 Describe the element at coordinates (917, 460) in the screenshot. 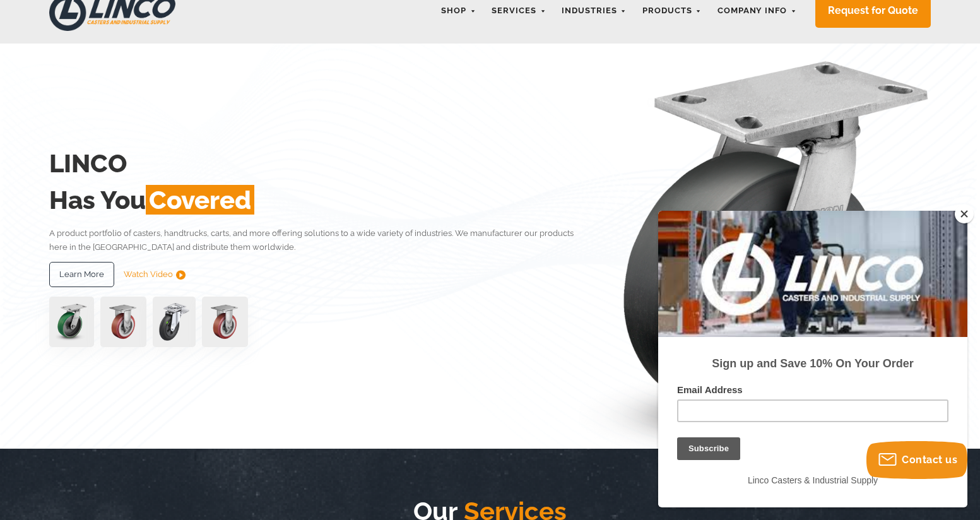

I see `button: Contact us` at that location.